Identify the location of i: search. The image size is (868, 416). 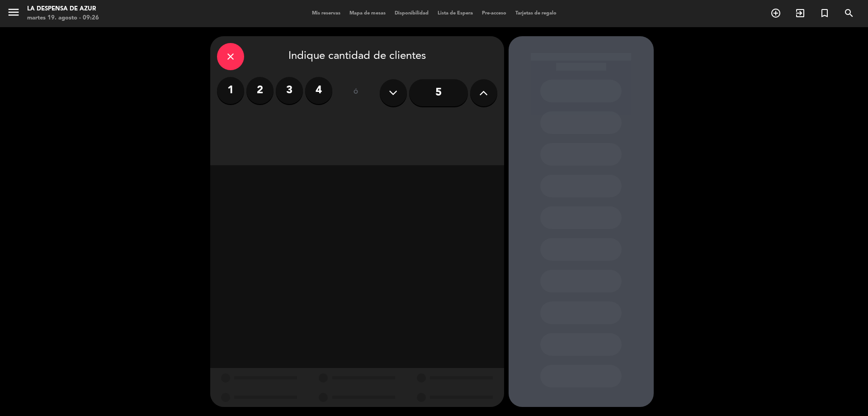
(849, 13).